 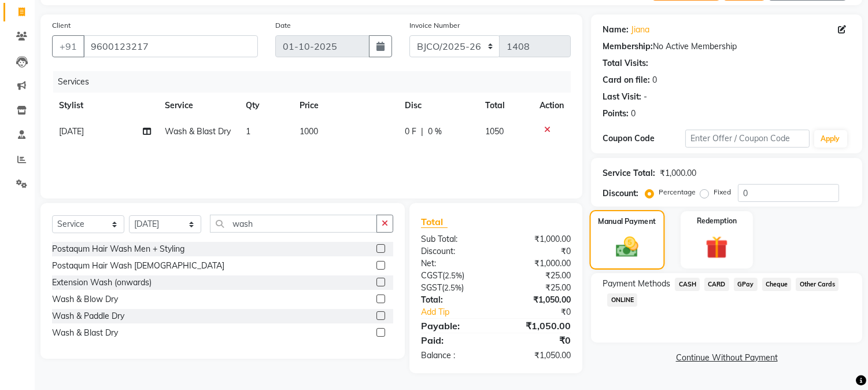 I want to click on span: CARD, so click(x=717, y=284).